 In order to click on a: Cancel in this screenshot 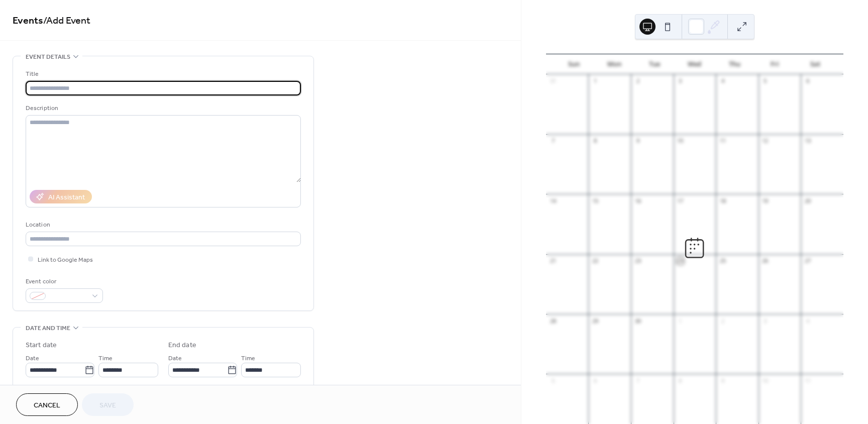, I will do `click(47, 404)`.